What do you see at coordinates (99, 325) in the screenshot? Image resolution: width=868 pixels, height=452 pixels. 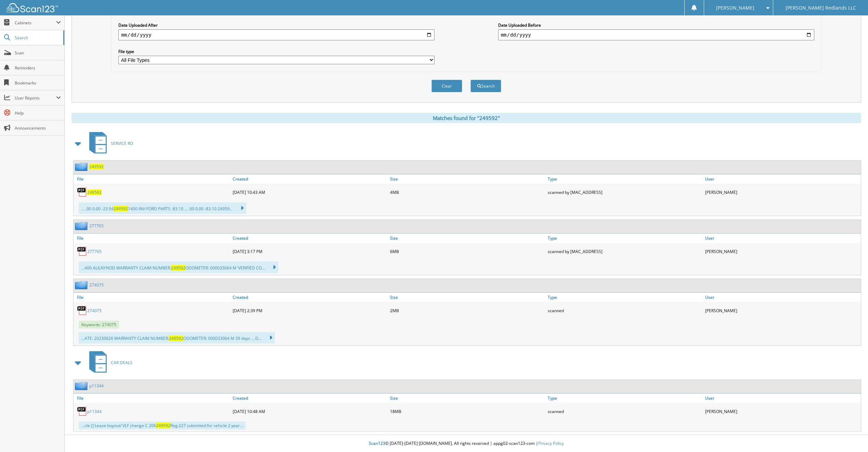 I see `span: Keywords: 274075` at bounding box center [99, 325].